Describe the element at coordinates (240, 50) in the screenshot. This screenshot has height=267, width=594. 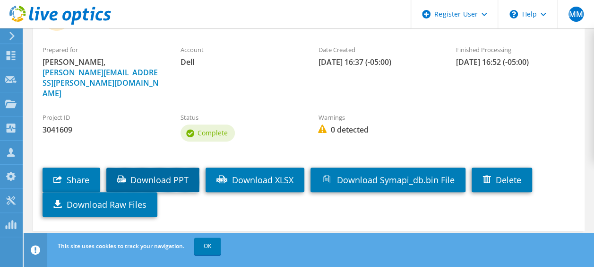
I see `label: Account` at that location.